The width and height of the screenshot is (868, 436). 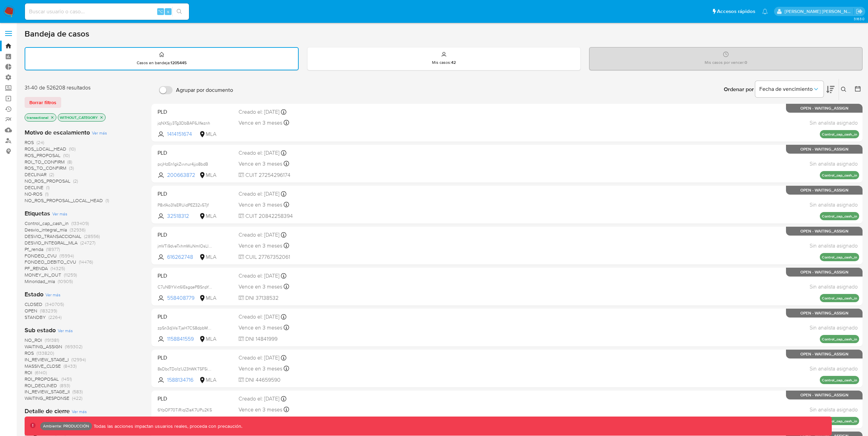 What do you see at coordinates (736, 11) in the screenshot?
I see `span: Accesos rápidos` at bounding box center [736, 11].